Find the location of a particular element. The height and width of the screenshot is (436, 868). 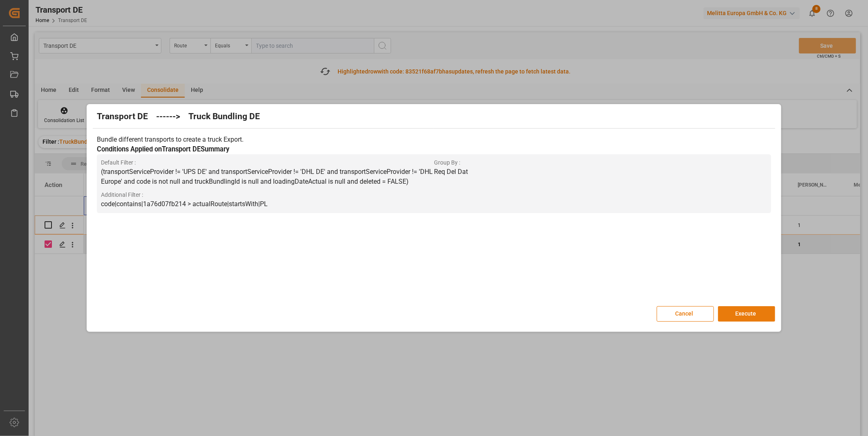

span: Default Filter : is located at coordinates (267, 163).